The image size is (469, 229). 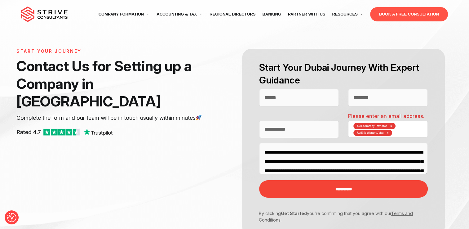 What do you see at coordinates (347, 14) in the screenshot?
I see `a: Resources` at bounding box center [347, 14].